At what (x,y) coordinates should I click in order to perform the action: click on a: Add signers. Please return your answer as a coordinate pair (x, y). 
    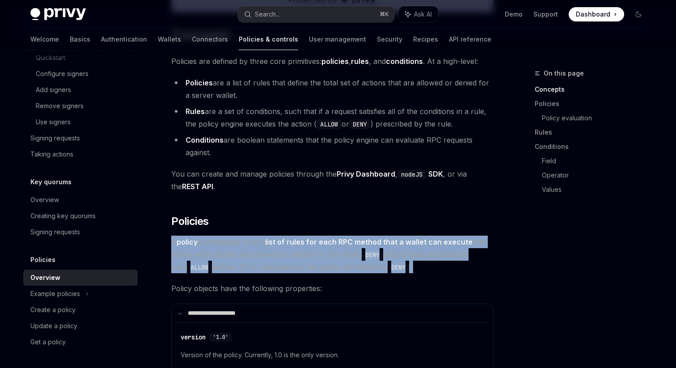
    Looking at the image, I should click on (81, 90).